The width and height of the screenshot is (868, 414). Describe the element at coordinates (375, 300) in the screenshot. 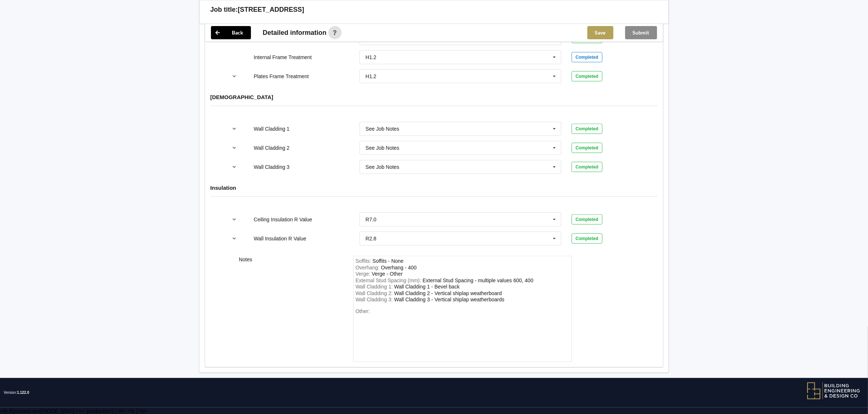

I see `span: Wall Cladding 3 :` at that location.